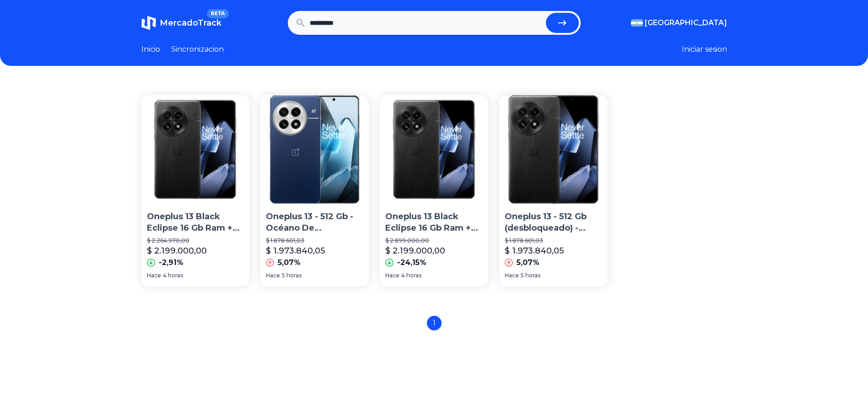 This screenshot has height=416, width=868. What do you see at coordinates (197, 50) in the screenshot?
I see `a: Sincronizacion` at bounding box center [197, 50].